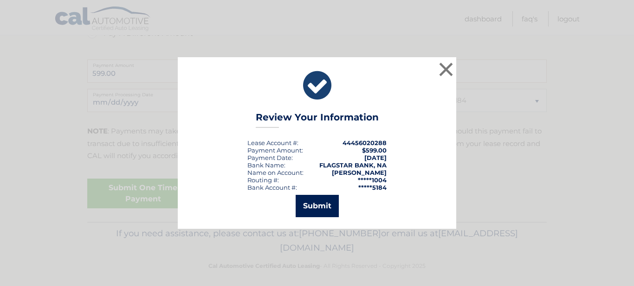 This screenshot has width=634, height=286. Describe the element at coordinates (317, 206) in the screenshot. I see `button: Submit` at that location.